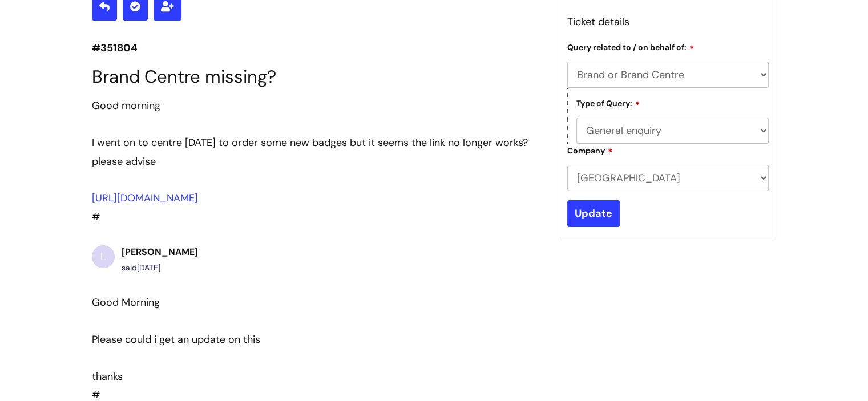 The image size is (868, 401). I want to click on label: Company, so click(590, 150).